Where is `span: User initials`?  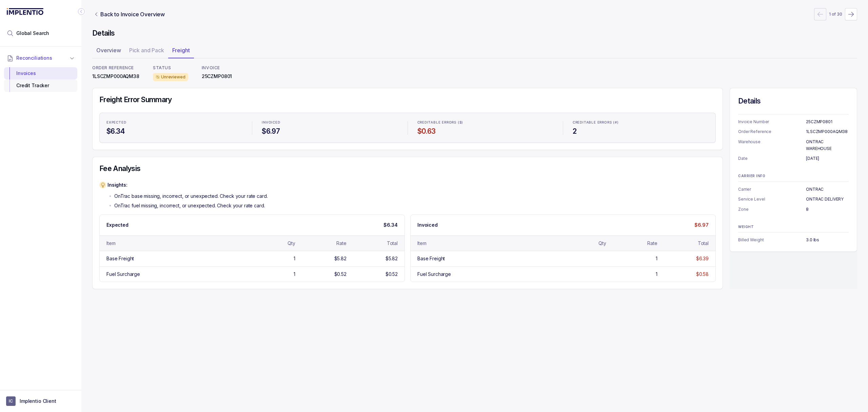 span: User initials is located at coordinates (11, 401).